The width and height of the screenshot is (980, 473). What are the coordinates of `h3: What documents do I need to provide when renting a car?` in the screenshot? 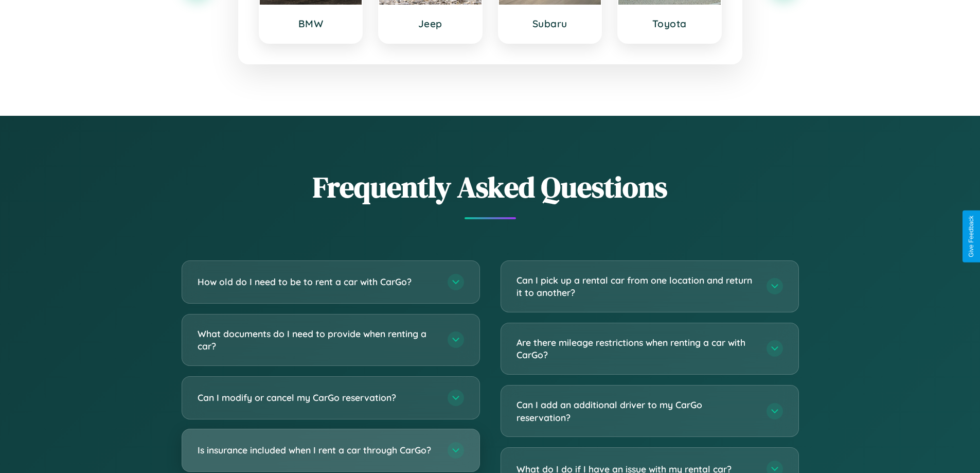 It's located at (317, 340).